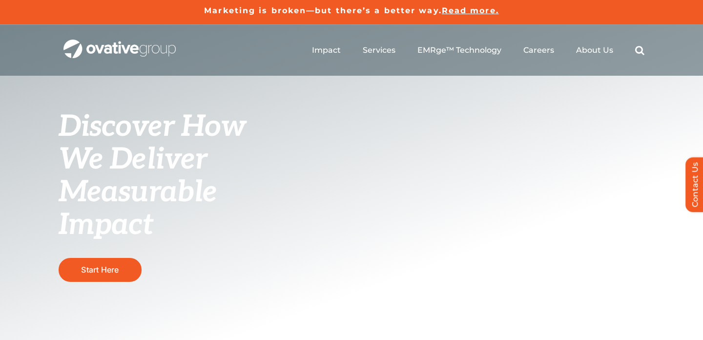 Image resolution: width=703 pixels, height=340 pixels. What do you see at coordinates (100, 269) in the screenshot?
I see `span: Start Here` at bounding box center [100, 269].